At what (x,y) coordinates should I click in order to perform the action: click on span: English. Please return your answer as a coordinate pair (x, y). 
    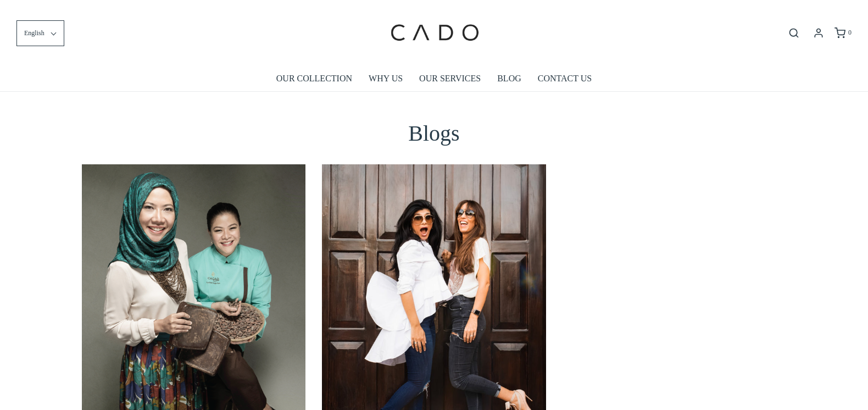
    Looking at the image, I should click on (34, 33).